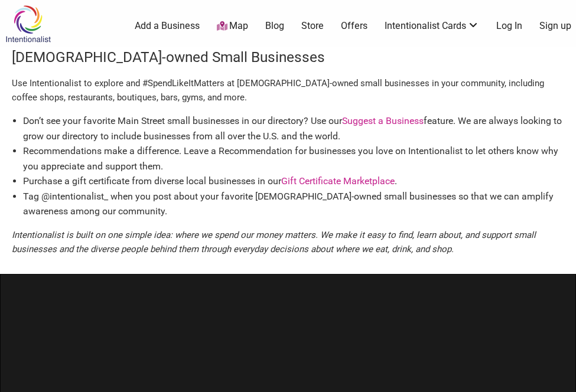  I want to click on a: Offers, so click(354, 26).